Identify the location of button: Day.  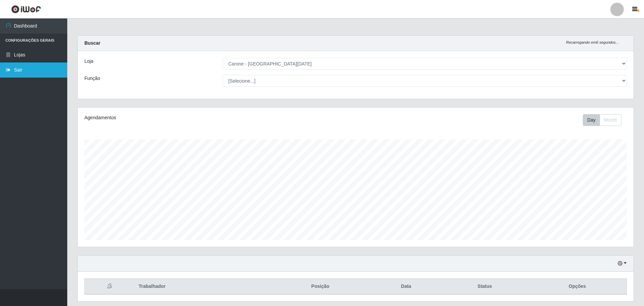
(591, 120).